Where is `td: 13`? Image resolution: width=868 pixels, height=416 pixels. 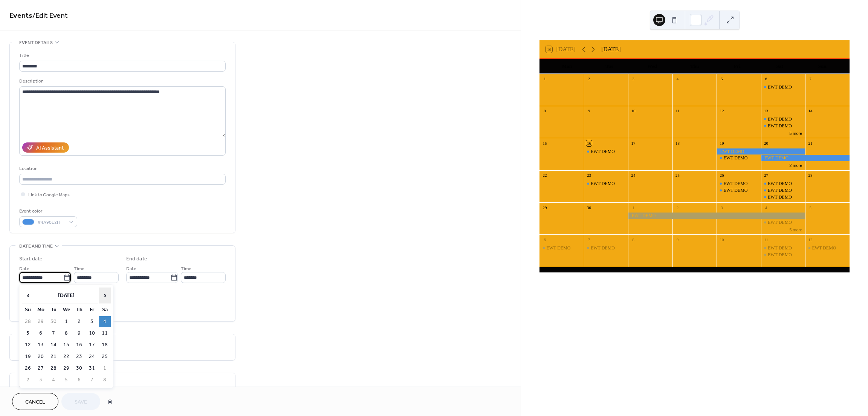
td: 13 is located at coordinates (40, 345).